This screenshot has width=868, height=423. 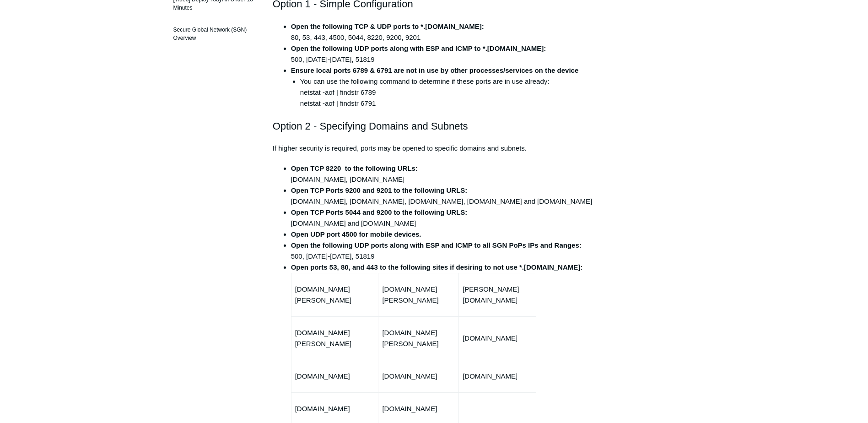 I want to click on li: 80, 53, 443, 4500, 5044, 8220, 9200, 9201, so click(x=444, y=33).